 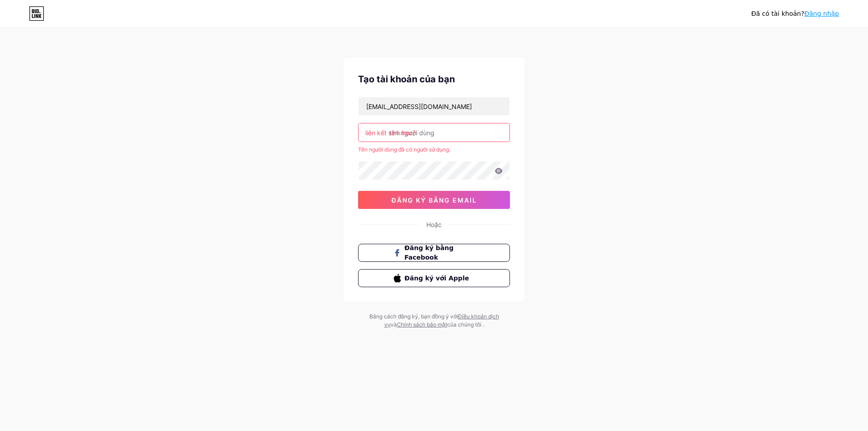 What do you see at coordinates (422, 324) in the screenshot?
I see `font: Chính sách bảo mật` at bounding box center [422, 324].